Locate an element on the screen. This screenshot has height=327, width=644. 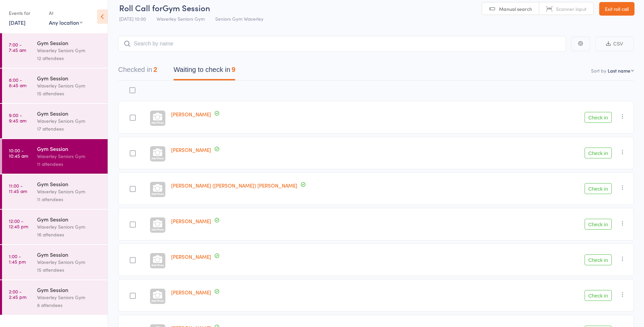
a: Exit roll call is located at coordinates (617, 9).